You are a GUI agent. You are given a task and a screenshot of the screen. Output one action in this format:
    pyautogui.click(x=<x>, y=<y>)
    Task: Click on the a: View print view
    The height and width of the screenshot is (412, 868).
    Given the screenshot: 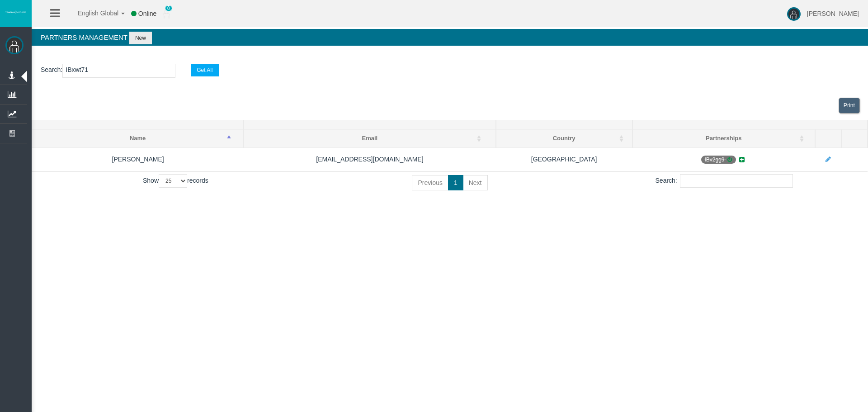 What is the action you would take?
    pyautogui.click(x=849, y=105)
    